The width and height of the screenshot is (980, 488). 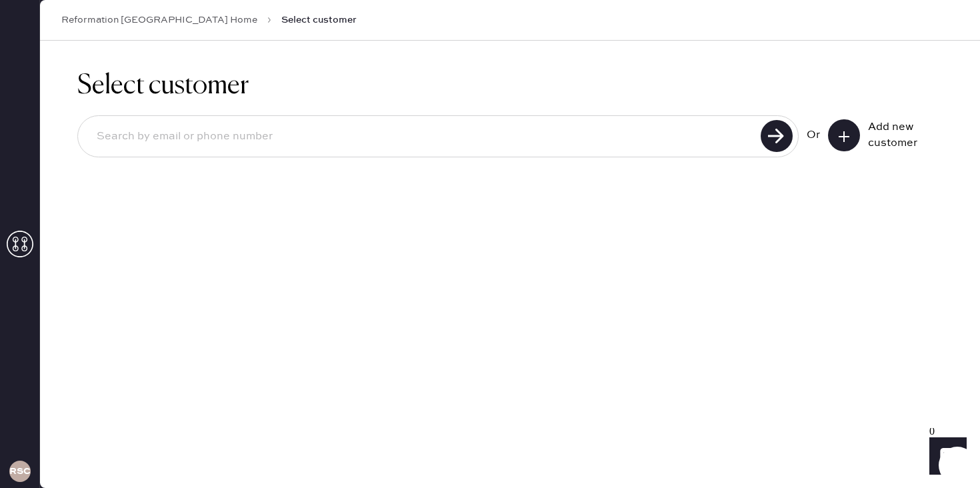 What do you see at coordinates (319, 20) in the screenshot?
I see `span: Select customer` at bounding box center [319, 20].